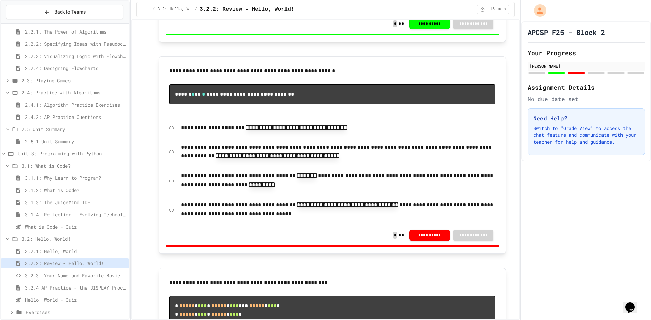  Describe the element at coordinates (76, 68) in the screenshot. I see `span: 2.2.4: Designing Flowcharts` at that location.